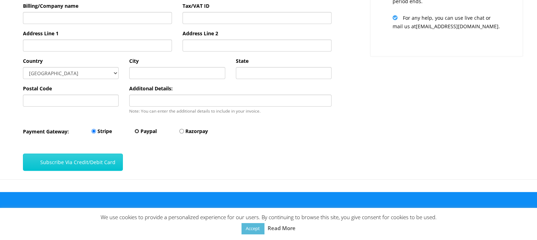  I want to click on button: Subscribe Via Credit/Debit Card, so click(73, 162).